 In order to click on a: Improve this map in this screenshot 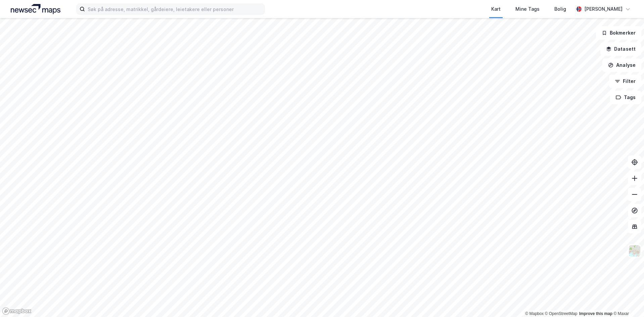, I will do `click(596, 313)`.